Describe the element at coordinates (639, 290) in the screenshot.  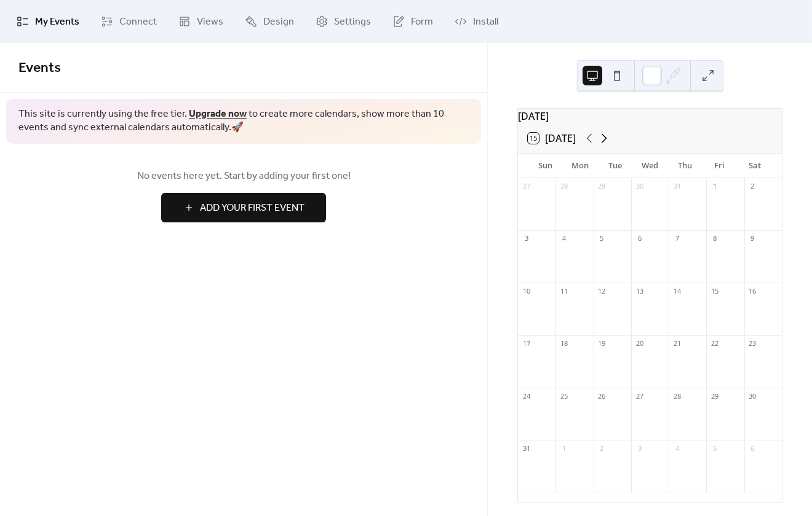
I see `div: 13` at that location.